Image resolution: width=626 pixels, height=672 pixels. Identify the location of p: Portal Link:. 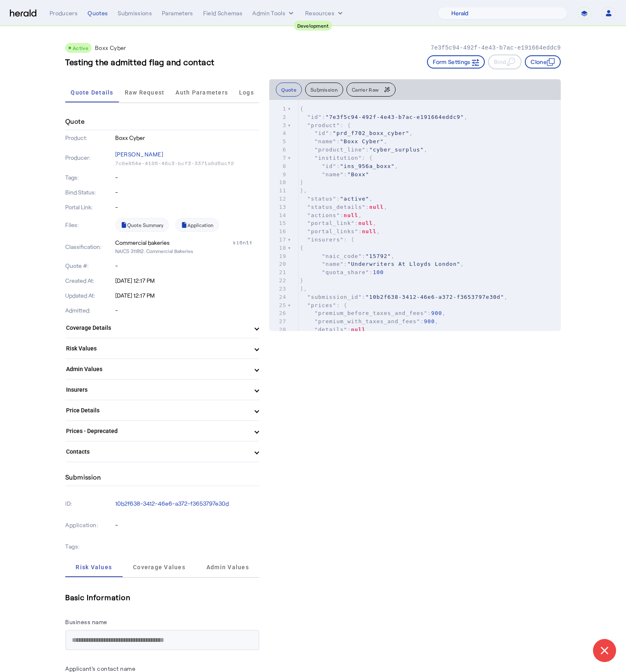
(89, 207).